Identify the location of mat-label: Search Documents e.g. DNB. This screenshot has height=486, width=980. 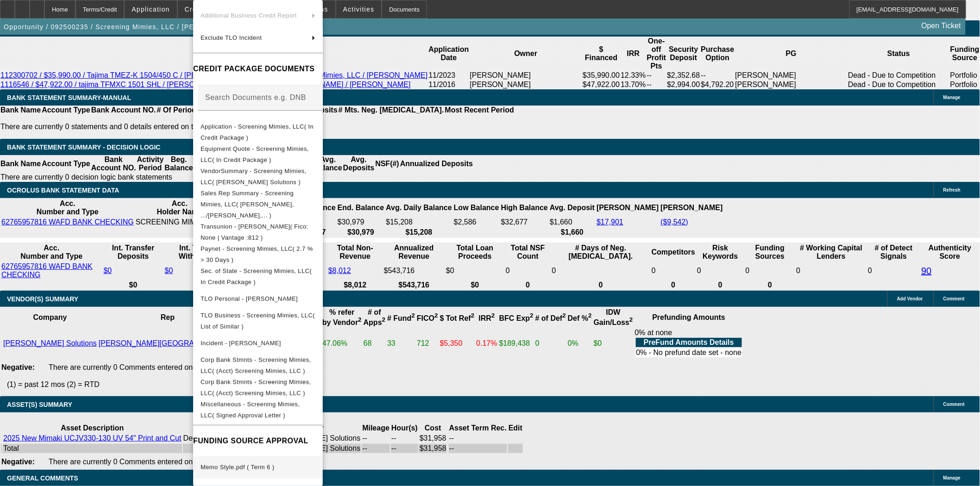
(255, 97).